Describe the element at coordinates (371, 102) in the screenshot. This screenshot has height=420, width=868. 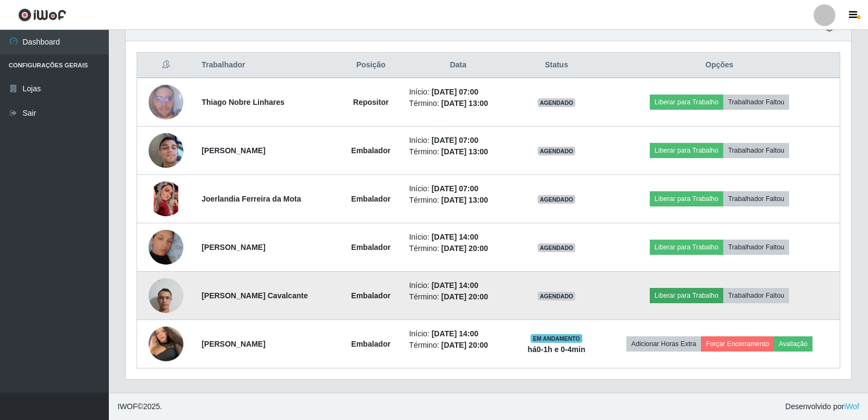
I see `strong: Repositor` at that location.